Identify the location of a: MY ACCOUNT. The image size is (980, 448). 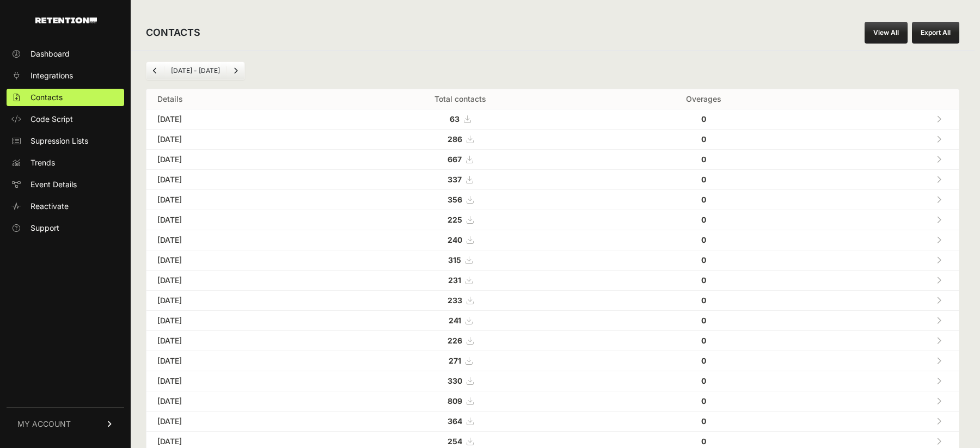
(65, 423).